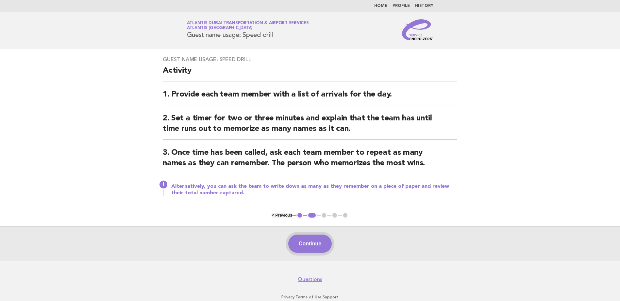  What do you see at coordinates (288, 297) in the screenshot?
I see `a: Privacy` at bounding box center [288, 297].